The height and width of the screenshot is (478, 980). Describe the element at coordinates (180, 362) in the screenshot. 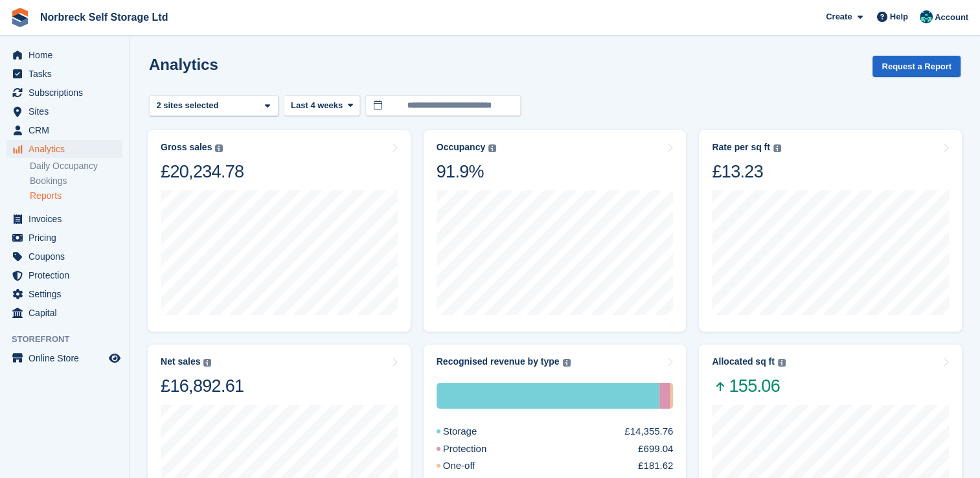

I see `div: Net sales` at that location.